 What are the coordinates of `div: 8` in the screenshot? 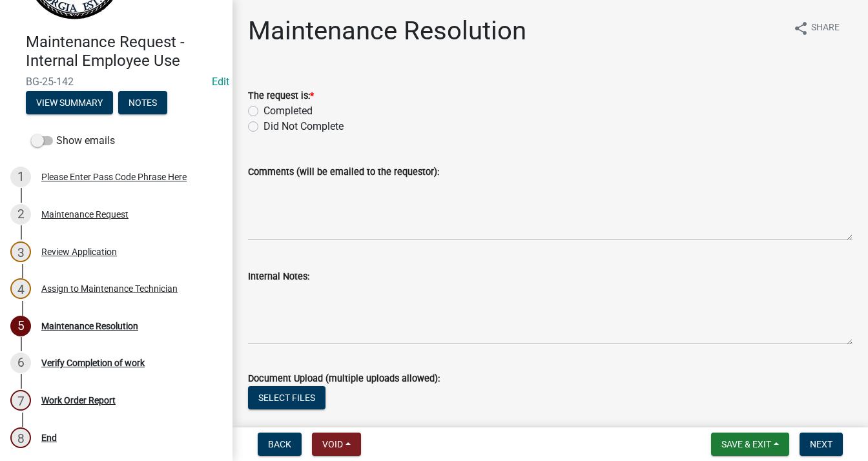 It's located at (21, 438).